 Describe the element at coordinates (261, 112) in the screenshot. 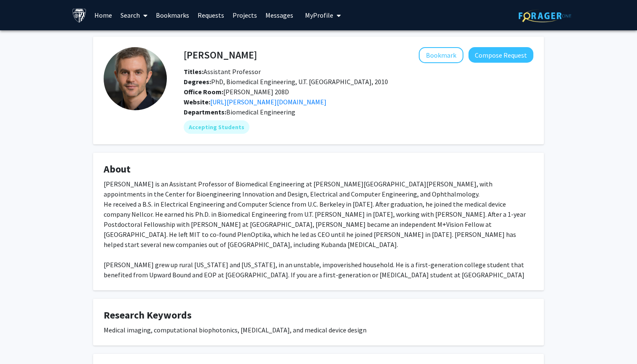

I see `span: Biomedical Engineering` at that location.